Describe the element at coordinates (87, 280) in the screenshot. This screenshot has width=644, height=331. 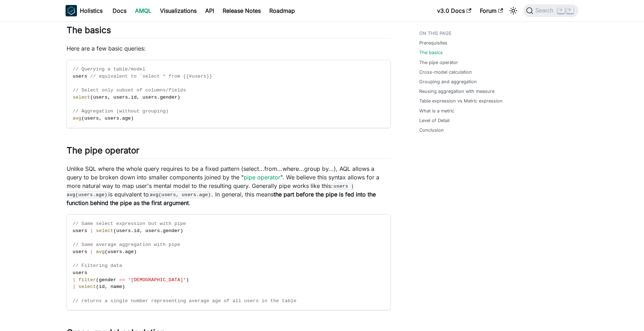
I see `span: filter` at that location.